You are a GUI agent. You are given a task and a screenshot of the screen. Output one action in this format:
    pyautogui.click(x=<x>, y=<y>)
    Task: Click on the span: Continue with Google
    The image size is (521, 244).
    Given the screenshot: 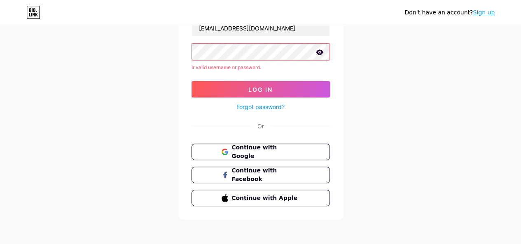 What is the action you would take?
    pyautogui.click(x=265, y=152)
    